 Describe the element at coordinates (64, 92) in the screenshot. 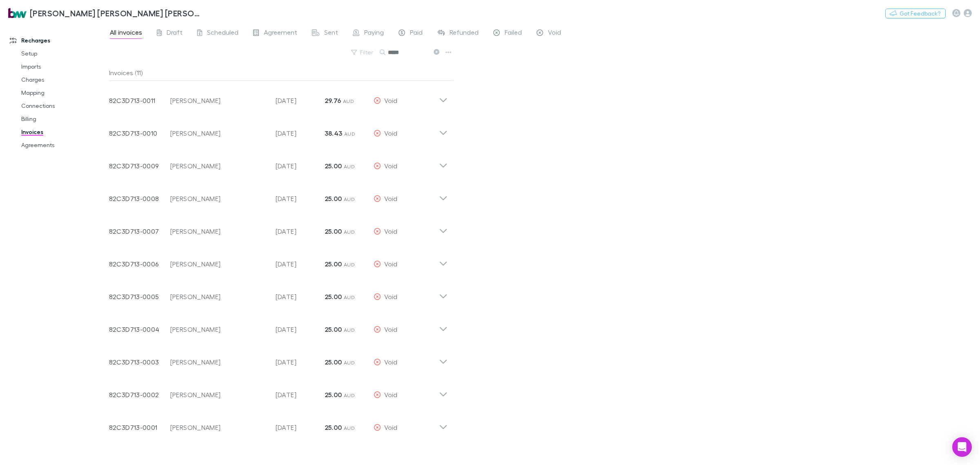

I see `a: Mapping` at that location.